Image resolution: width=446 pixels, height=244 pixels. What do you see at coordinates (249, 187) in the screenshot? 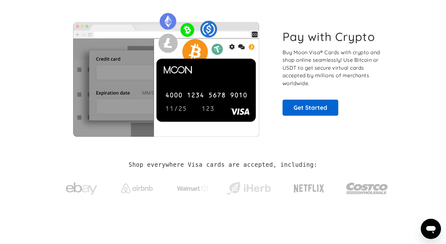
I see `a: iHerb` at bounding box center [249, 187].